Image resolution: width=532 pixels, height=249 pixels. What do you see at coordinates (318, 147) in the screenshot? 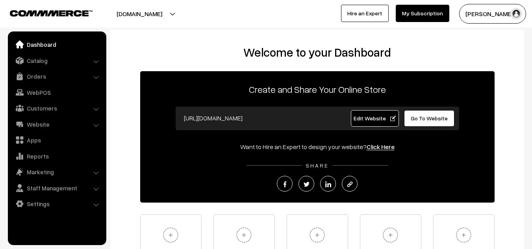
I see `div: Want to Hire an Expert to design your website?` at bounding box center [318, 147].